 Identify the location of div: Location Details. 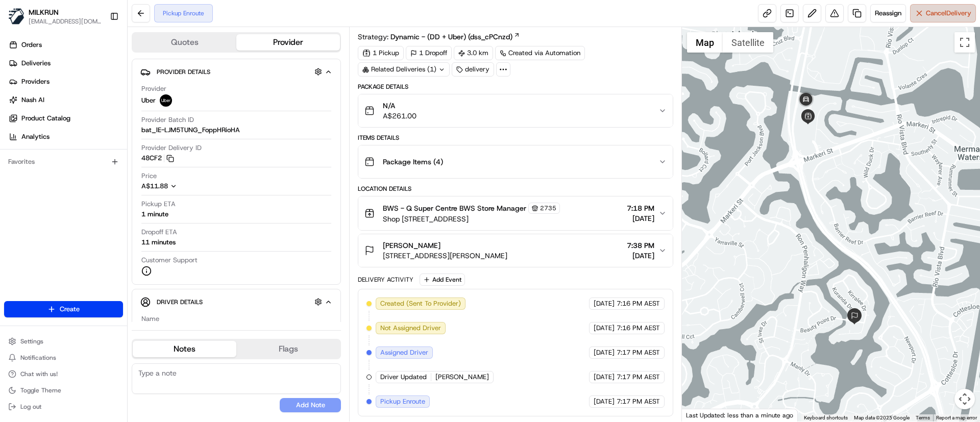
(515, 189).